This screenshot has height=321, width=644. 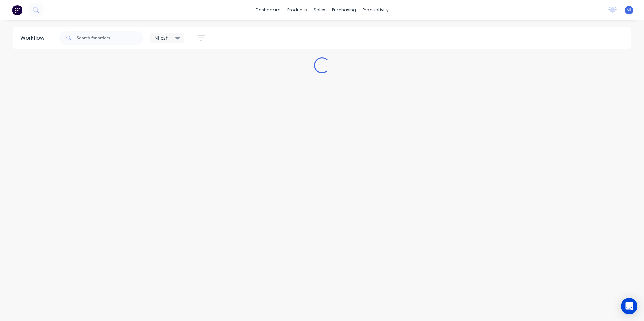 I want to click on div: Open Intercom Messenger, so click(x=630, y=306).